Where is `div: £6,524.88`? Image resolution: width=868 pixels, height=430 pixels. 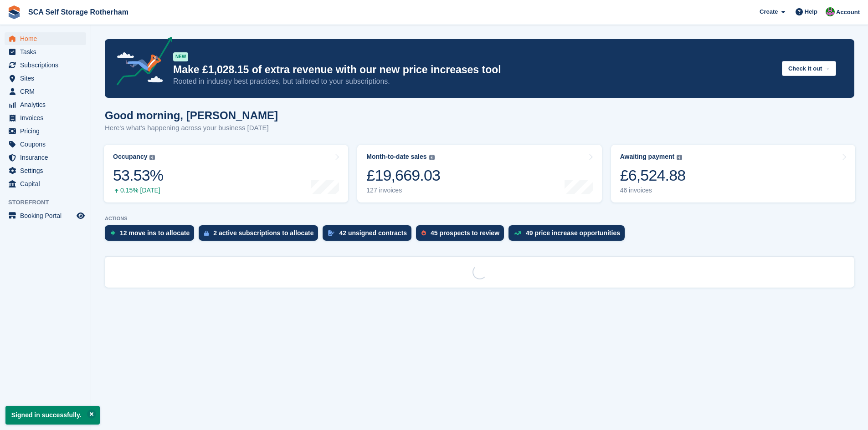 div: £6,524.88 is located at coordinates (652, 175).